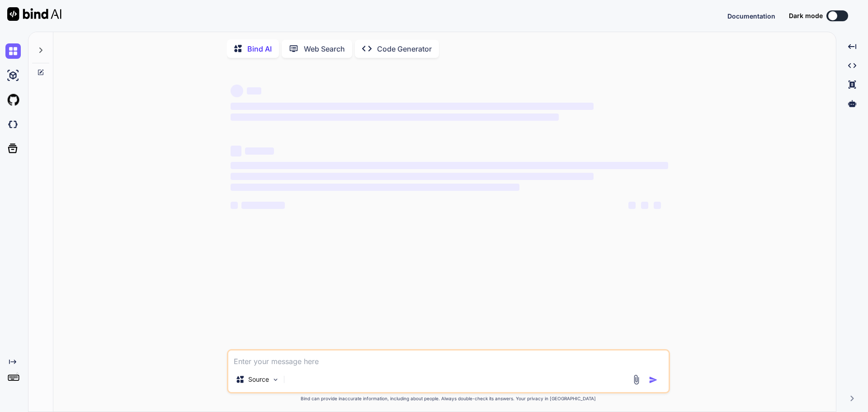  Describe the element at coordinates (260, 49) in the screenshot. I see `p: Bind AI` at that location.